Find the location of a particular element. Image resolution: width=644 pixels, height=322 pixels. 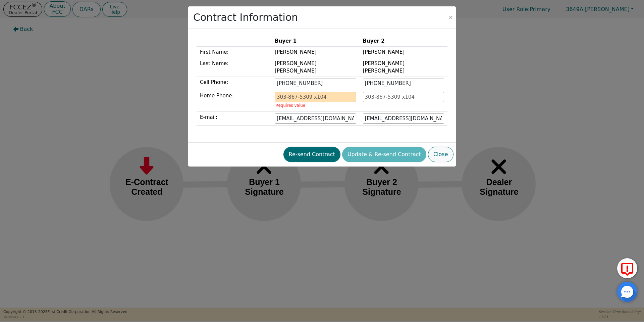

td: Last Name: is located at coordinates (234, 67).